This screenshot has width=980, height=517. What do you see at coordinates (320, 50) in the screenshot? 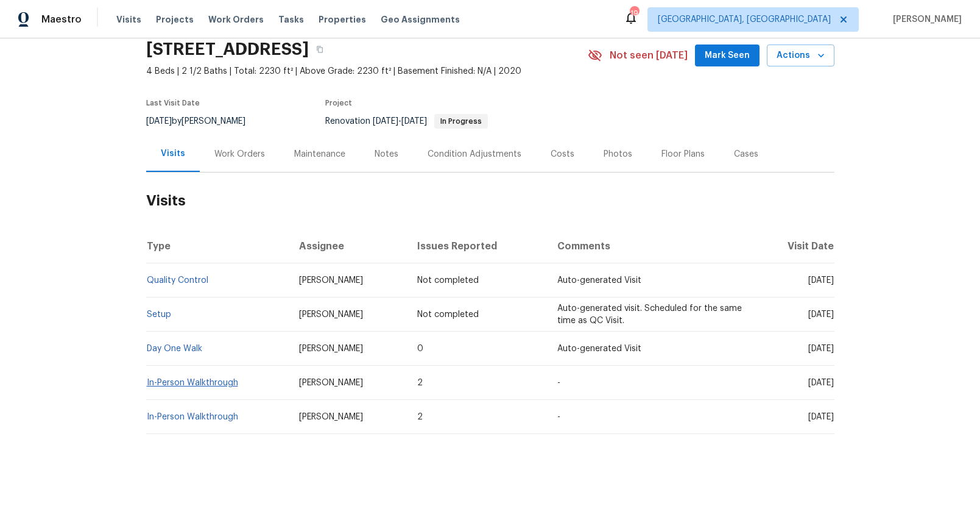
I see `button: Copy Address` at bounding box center [320, 50].